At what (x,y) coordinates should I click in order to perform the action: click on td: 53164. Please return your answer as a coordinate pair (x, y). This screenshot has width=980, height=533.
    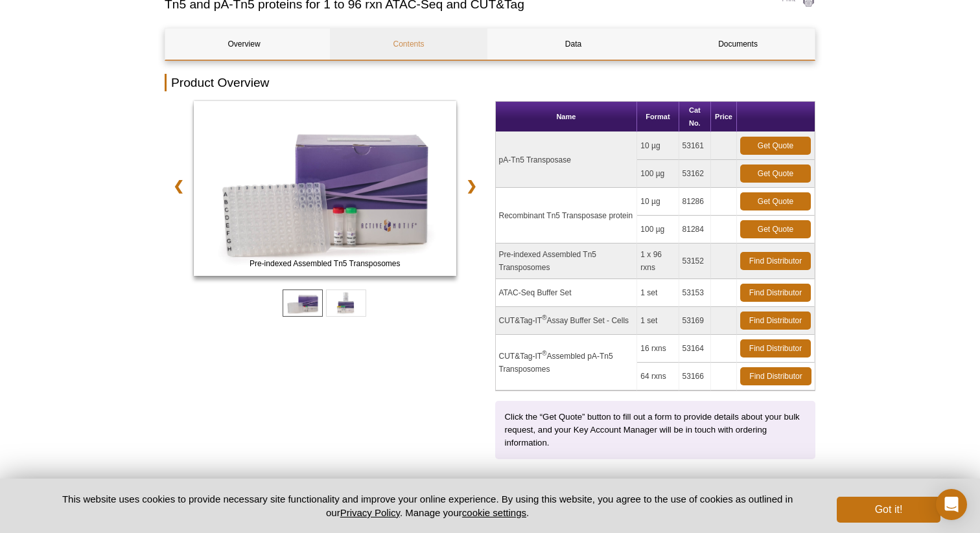
    Looking at the image, I should click on (695, 349).